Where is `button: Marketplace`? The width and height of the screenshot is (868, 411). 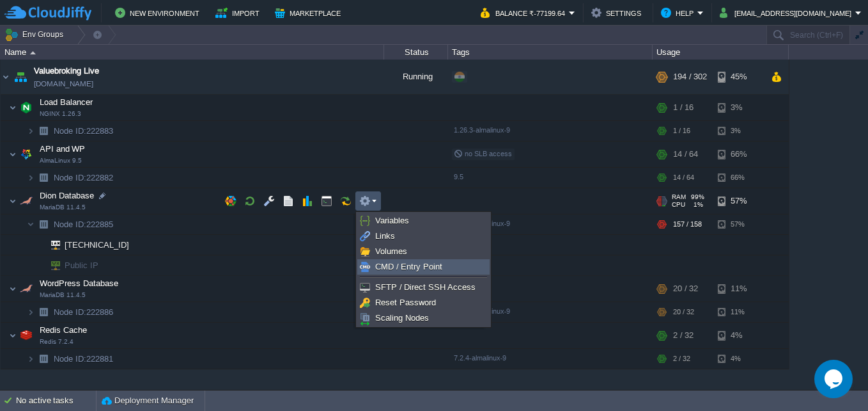
button: Marketplace is located at coordinates (309, 13).